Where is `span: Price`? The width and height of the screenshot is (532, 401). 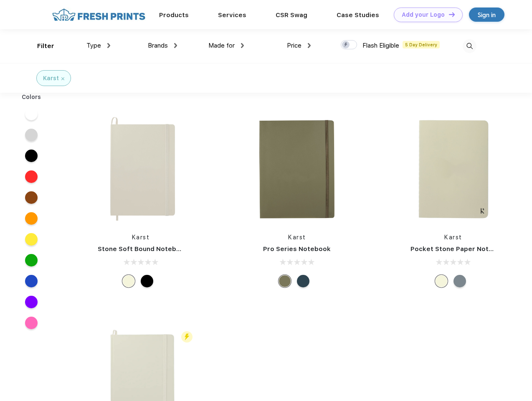
span: Price is located at coordinates (294, 46).